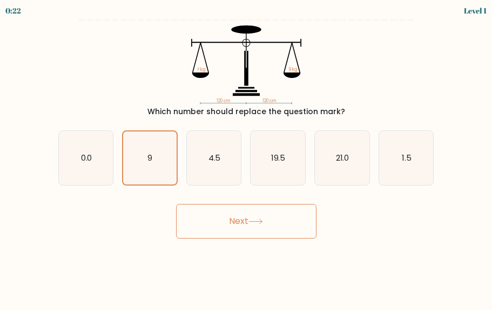  Describe the element at coordinates (215, 157) in the screenshot. I see `text: 4.5` at that location.